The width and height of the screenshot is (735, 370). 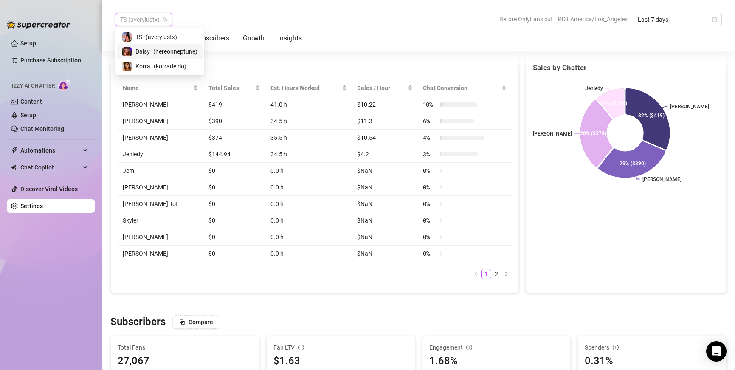 What do you see at coordinates (234, 138) in the screenshot?
I see `td: $374` at bounding box center [234, 138].